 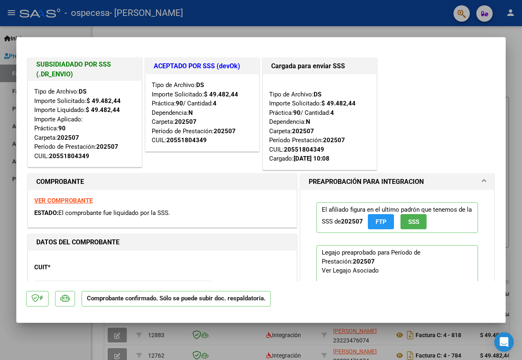 I want to click on button: FTP, so click(x=381, y=221).